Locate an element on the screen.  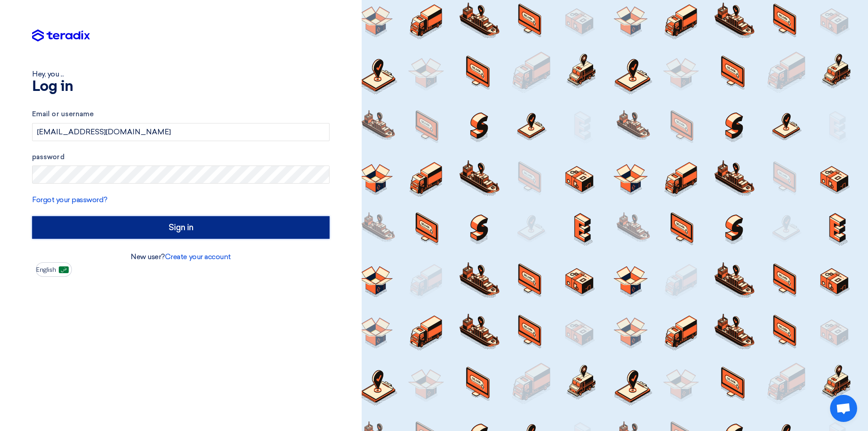
a: Create your account is located at coordinates (198, 257).